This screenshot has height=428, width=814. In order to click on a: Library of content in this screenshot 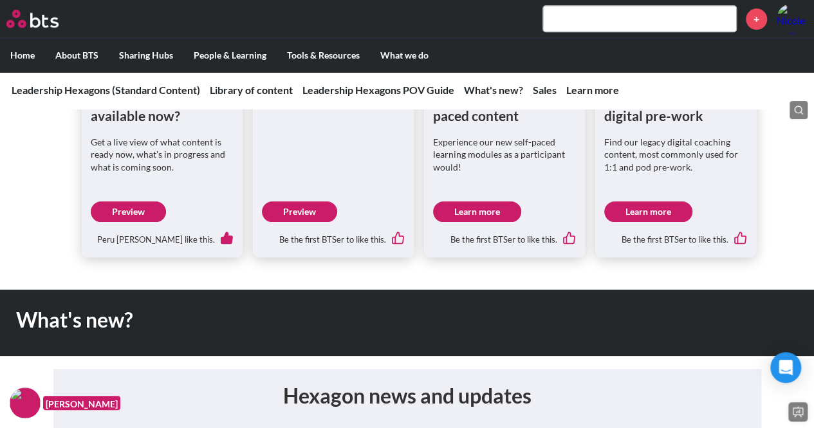, I will do `click(251, 89)`.